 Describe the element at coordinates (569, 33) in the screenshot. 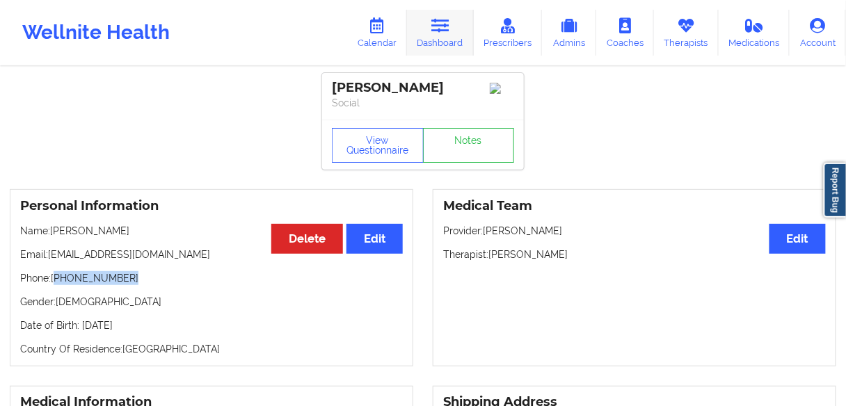

I see `a: Admins` at that location.